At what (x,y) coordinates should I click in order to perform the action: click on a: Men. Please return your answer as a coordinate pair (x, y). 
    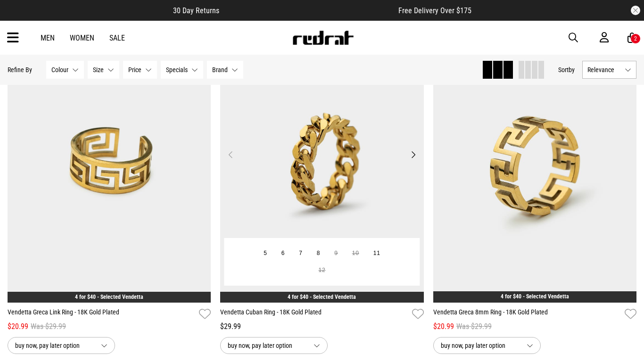
    Looking at the image, I should click on (48, 38).